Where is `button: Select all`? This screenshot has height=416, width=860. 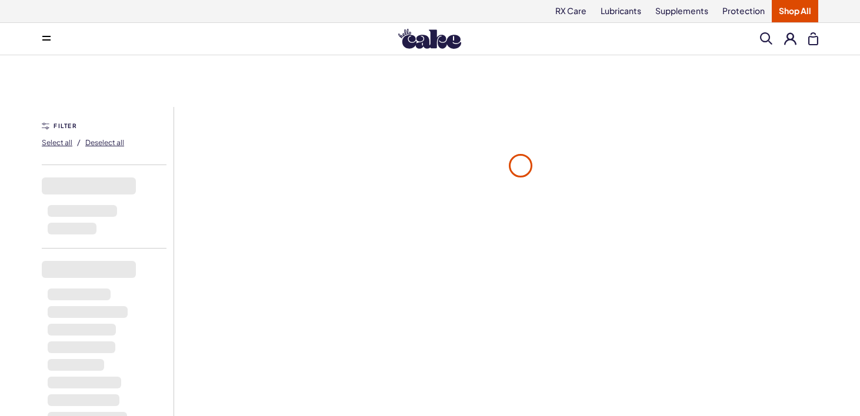 button: Select all is located at coordinates (57, 142).